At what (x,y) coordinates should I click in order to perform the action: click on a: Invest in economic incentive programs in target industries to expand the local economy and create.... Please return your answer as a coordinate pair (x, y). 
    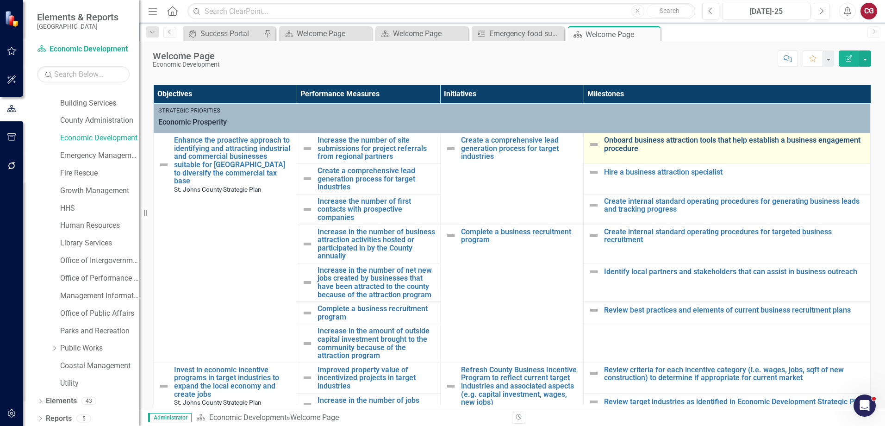
    Looking at the image, I should click on (233, 382).